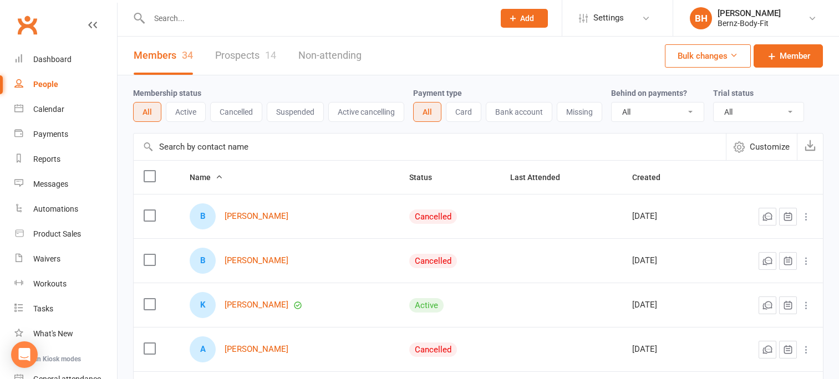 This screenshot has width=839, height=379. Describe the element at coordinates (770, 147) in the screenshot. I see `span: Customize` at that location.